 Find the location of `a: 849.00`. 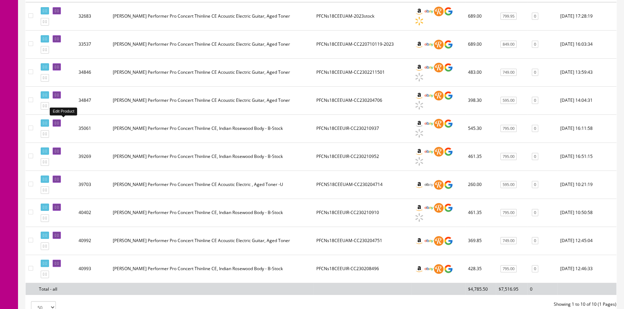

a: 849.00 is located at coordinates (508, 44).